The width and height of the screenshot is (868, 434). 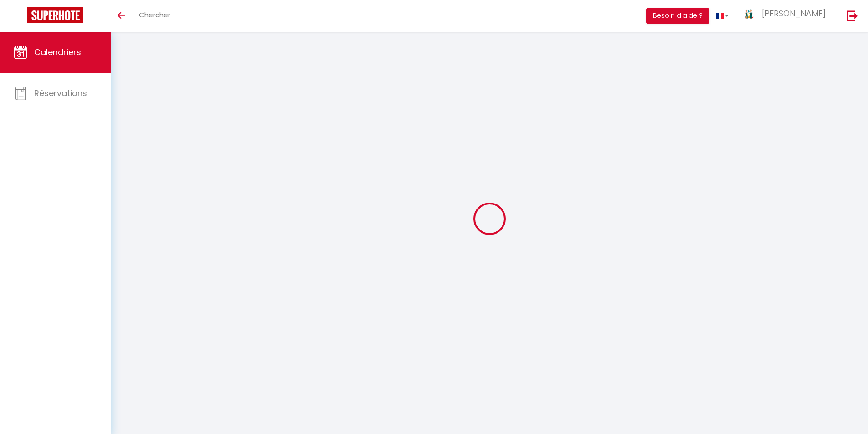 What do you see at coordinates (852, 16) in the screenshot?
I see `img: logout` at bounding box center [852, 16].